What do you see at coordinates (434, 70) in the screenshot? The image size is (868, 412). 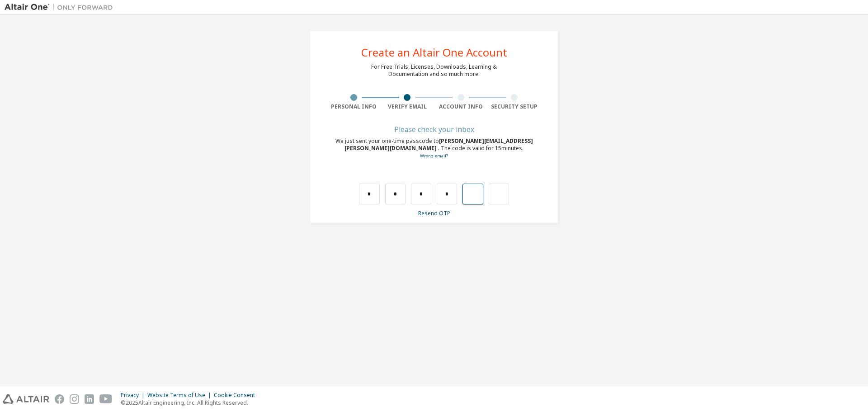 I see `div: For Free Trials, Licenses, Downloads, Learning & Documentation and so much more.` at bounding box center [434, 70].